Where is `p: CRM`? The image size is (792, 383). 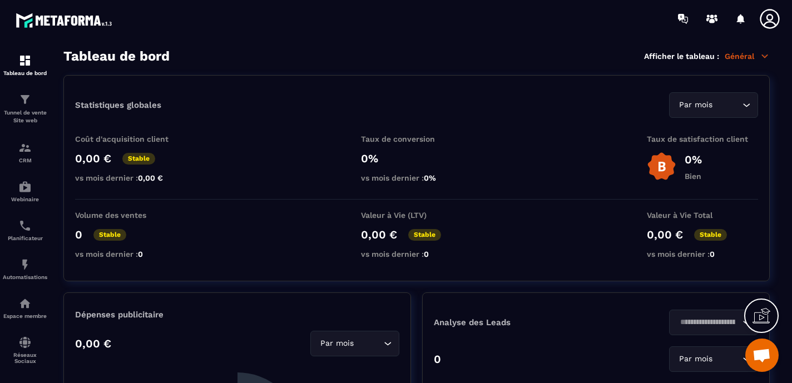
p: CRM is located at coordinates (25, 160).